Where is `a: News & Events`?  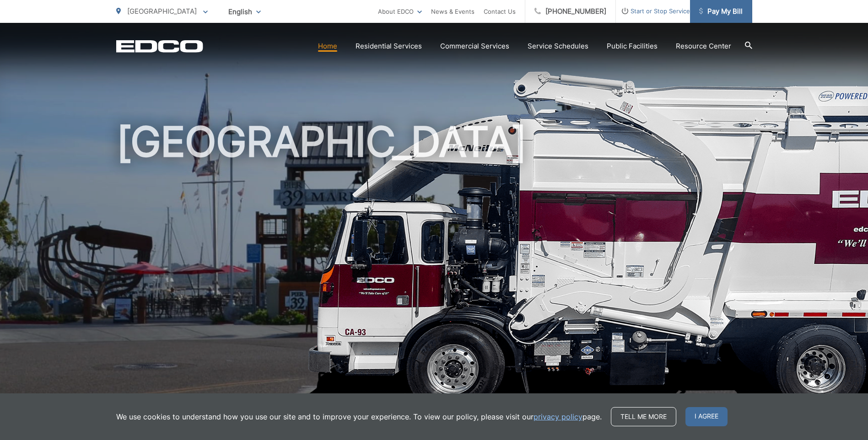 a: News & Events is located at coordinates (452, 11).